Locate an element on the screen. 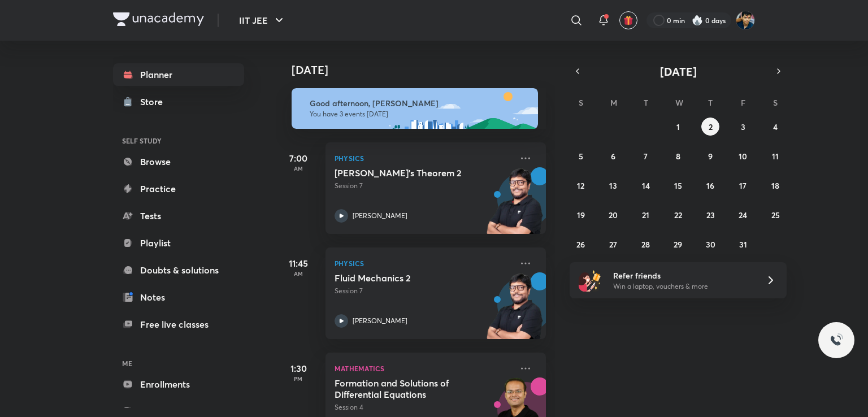 The image size is (868, 417). button: October 5, 2025 is located at coordinates (581, 156).